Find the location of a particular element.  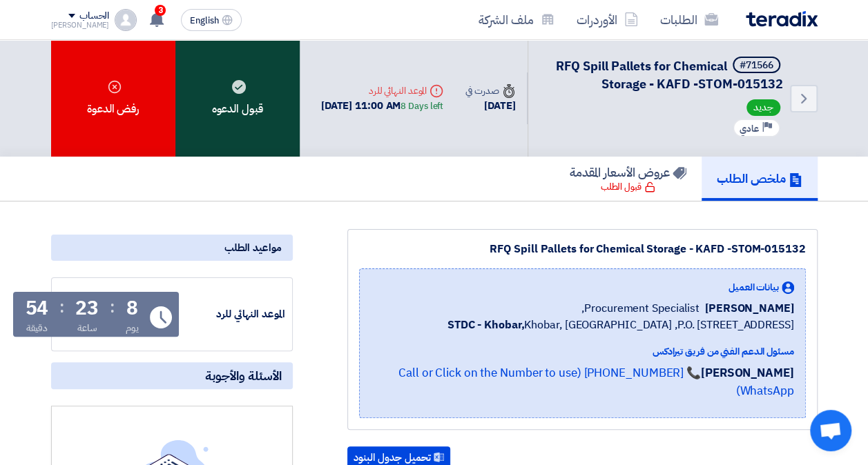

b: STDC - Khobar, is located at coordinates (486, 325).